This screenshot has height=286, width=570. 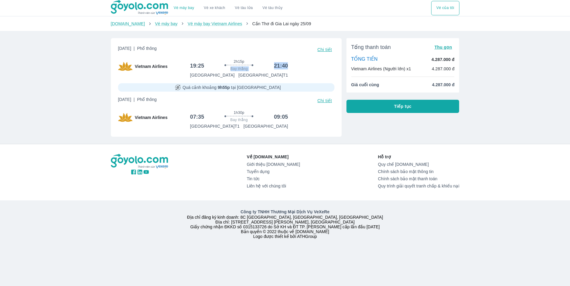 I want to click on span: Giá cuối cùng, so click(x=365, y=85).